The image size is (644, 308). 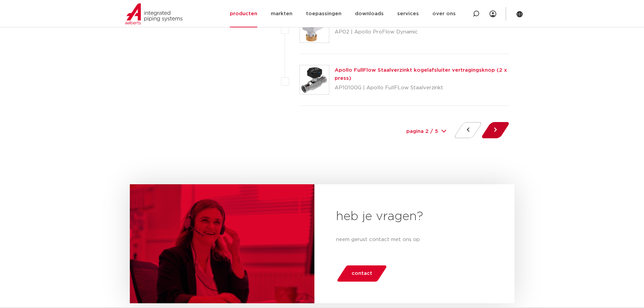 I want to click on p: AP10100G | Apollo FullFLow Staalverzinkt, so click(x=422, y=88).